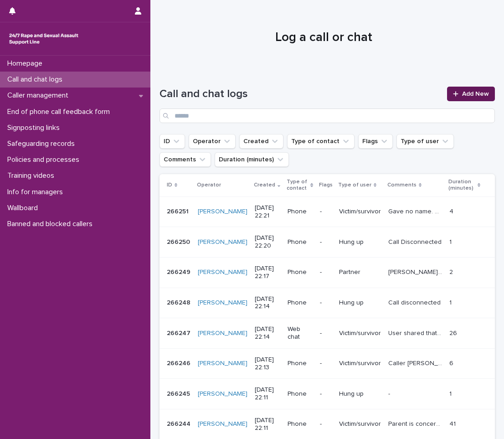 This screenshot has height=439, width=504. Describe the element at coordinates (179, 423) in the screenshot. I see `p: 266244` at that location.